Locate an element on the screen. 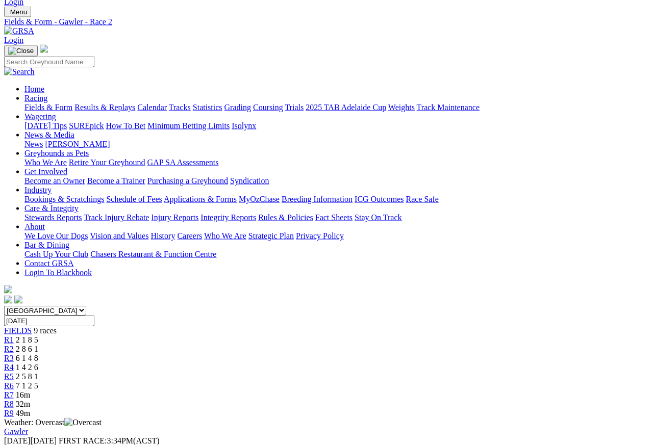 This screenshot has width=653, height=445. a: Vision and Values is located at coordinates (119, 236).